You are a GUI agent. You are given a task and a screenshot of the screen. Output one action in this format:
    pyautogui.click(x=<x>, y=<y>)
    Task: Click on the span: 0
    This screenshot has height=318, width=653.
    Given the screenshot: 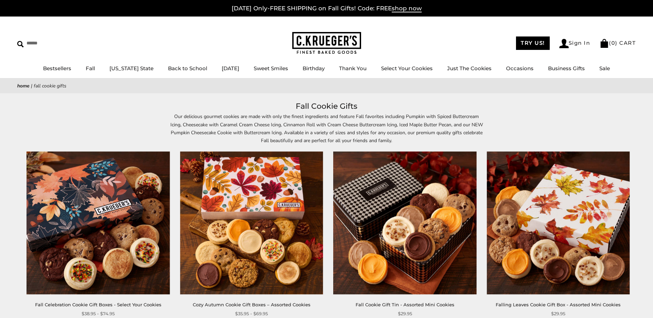 What is the action you would take?
    pyautogui.click(x=613, y=43)
    